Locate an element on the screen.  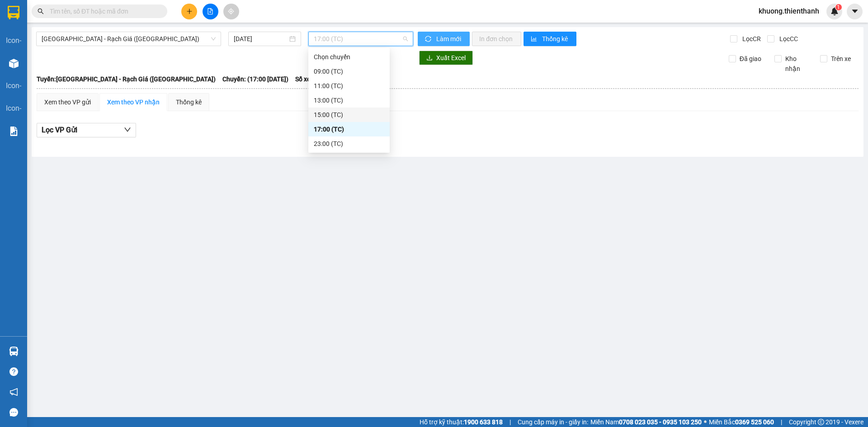
span: Cung cấp máy in - giấy in: is located at coordinates (554, 422).